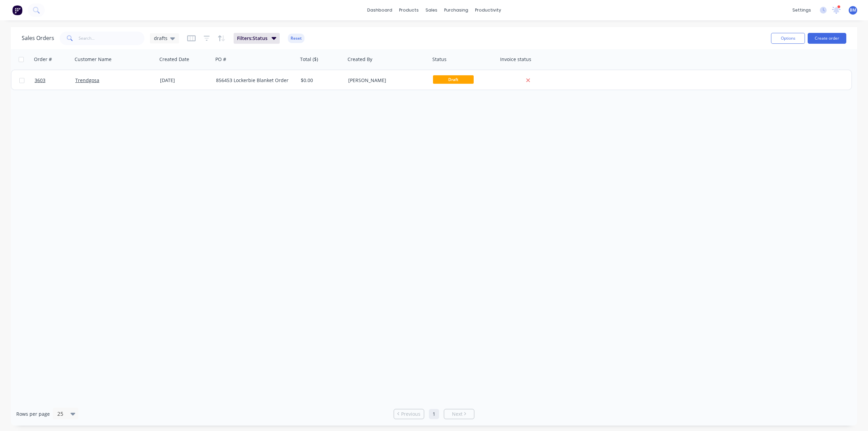 The height and width of the screenshot is (431, 868). What do you see at coordinates (17, 10) in the screenshot?
I see `img: Factory` at bounding box center [17, 10].